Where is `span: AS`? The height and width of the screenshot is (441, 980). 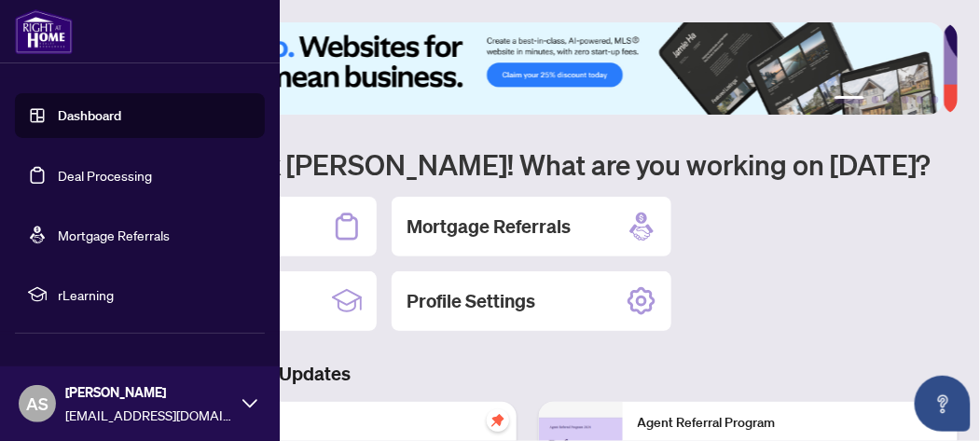
span: AS is located at coordinates (37, 404).